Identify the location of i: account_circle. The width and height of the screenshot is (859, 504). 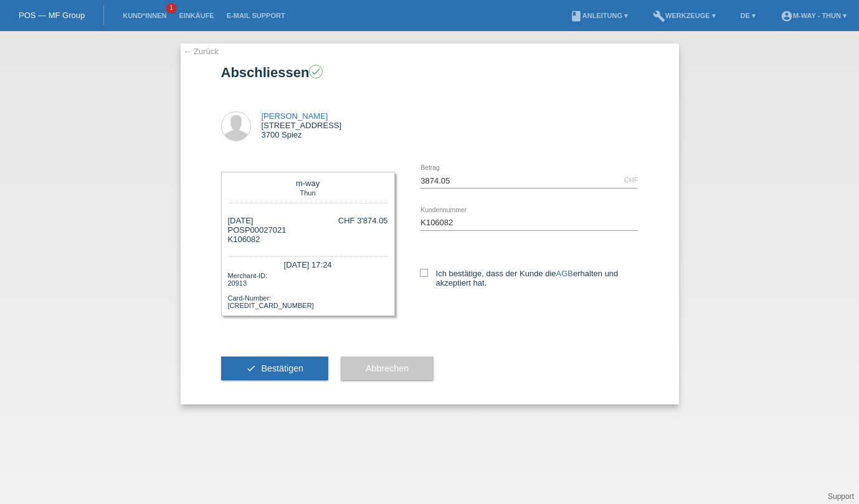
(787, 17).